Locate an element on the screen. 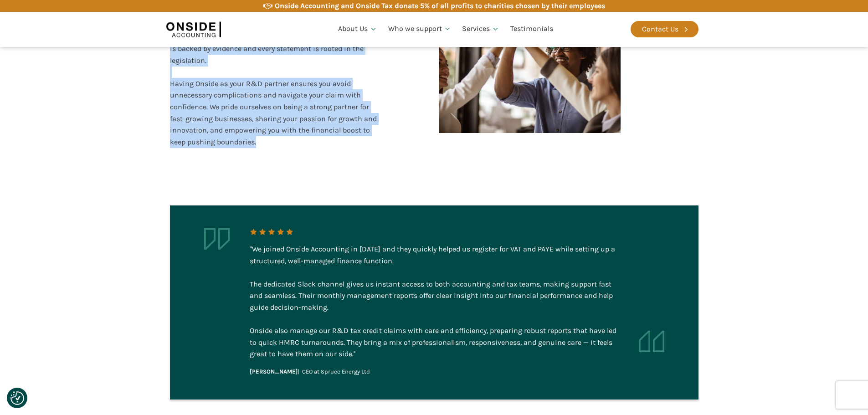 Image resolution: width=868 pixels, height=415 pixels. a: Who we support is located at coordinates (420, 29).